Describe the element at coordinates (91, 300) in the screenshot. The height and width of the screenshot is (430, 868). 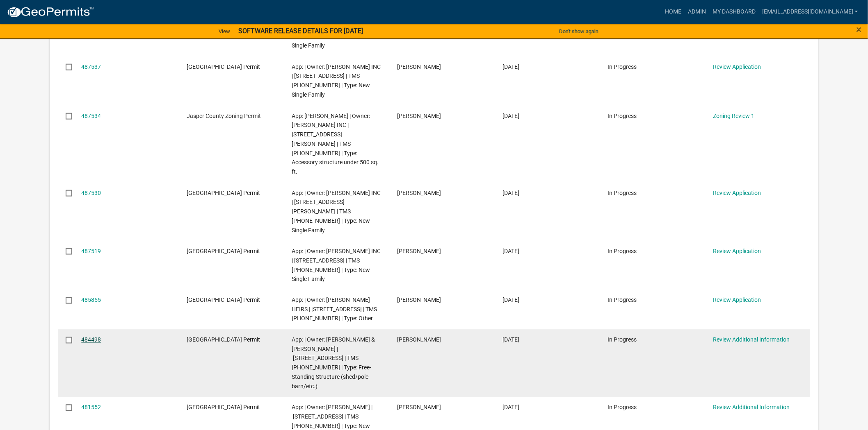
I see `a: 485855` at that location.